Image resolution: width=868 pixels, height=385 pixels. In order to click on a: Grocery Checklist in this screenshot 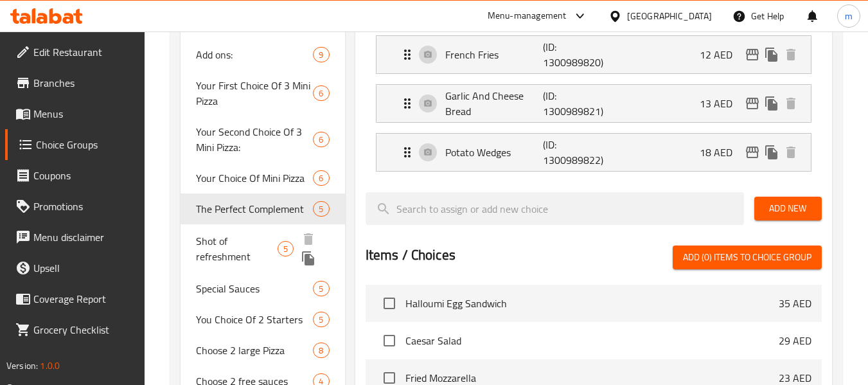, I will do `click(75, 330)`.